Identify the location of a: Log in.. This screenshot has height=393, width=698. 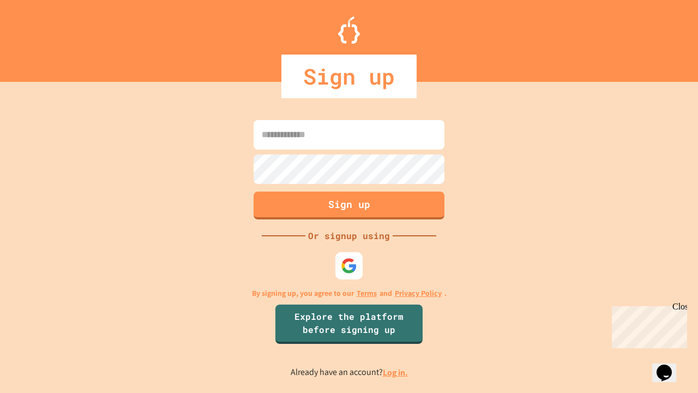
(396, 372).